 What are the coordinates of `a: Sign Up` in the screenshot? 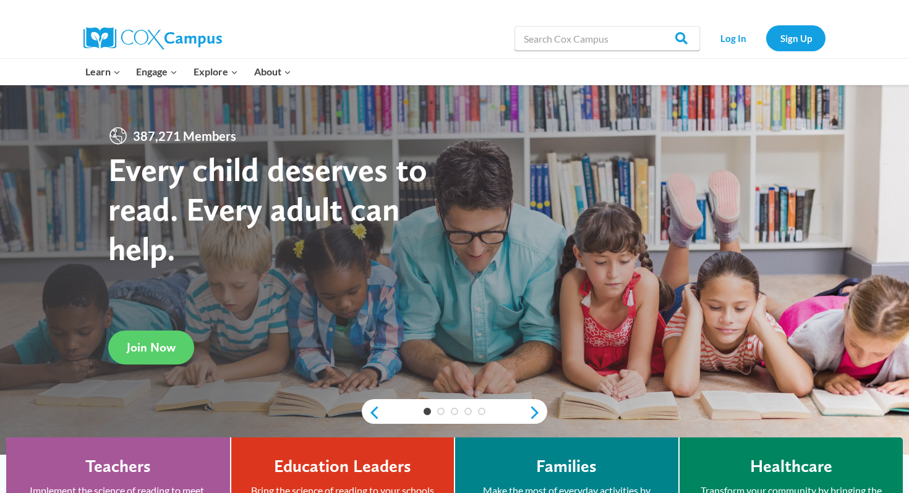 It's located at (795, 38).